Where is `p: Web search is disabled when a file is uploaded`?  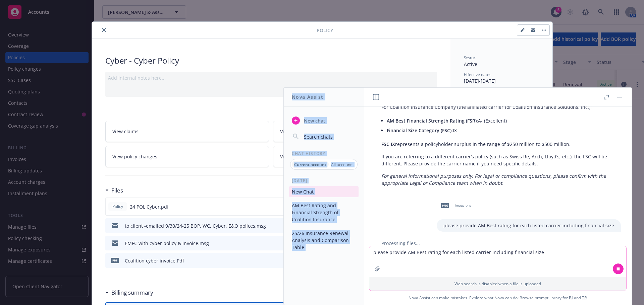
p: Web search is disabled when a file is uploaded is located at coordinates (498, 283).